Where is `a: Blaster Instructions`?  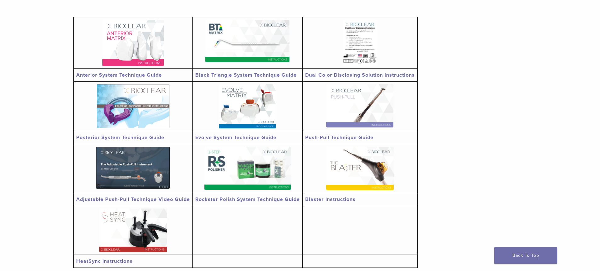
a: Blaster Instructions is located at coordinates (331, 199).